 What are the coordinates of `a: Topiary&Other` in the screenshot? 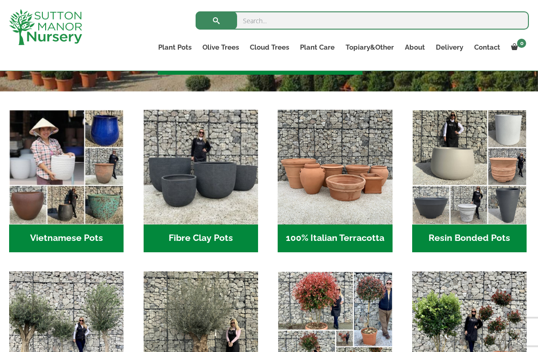 It's located at (370, 47).